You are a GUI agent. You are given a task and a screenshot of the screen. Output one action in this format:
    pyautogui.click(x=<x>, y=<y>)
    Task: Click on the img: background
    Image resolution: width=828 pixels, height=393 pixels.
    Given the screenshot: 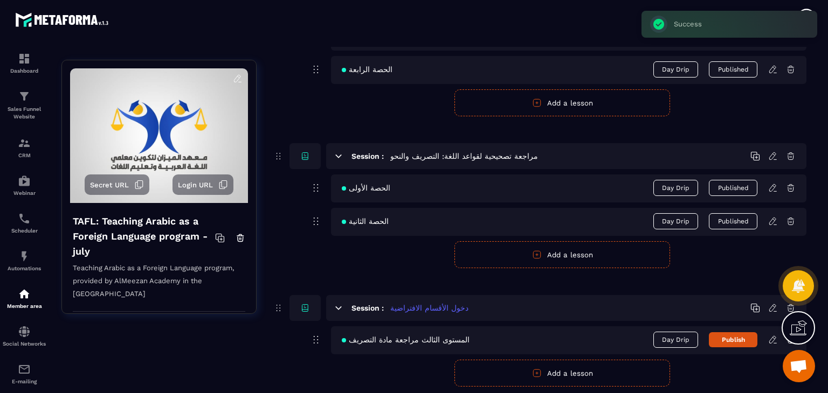 What is the action you would take?
    pyautogui.click(x=159, y=136)
    